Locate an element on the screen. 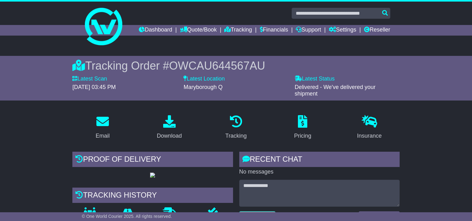 This screenshot has width=472, height=221. label: Latest Location is located at coordinates (204, 79).